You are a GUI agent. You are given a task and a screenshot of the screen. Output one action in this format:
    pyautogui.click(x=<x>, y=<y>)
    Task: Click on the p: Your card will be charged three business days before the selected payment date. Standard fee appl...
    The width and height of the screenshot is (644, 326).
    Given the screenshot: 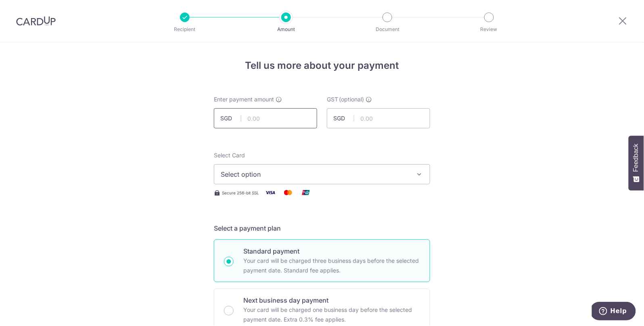 What is the action you would take?
    pyautogui.click(x=331, y=266)
    